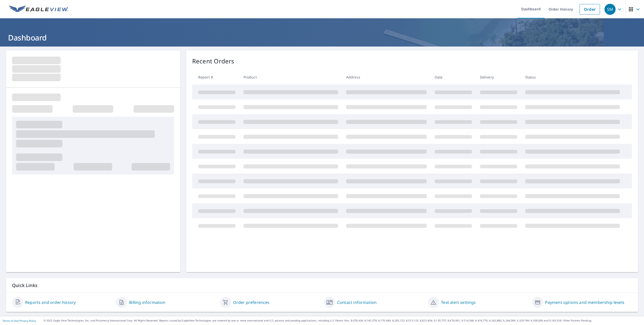  Describe the element at coordinates (322, 285) in the screenshot. I see `p: Quick Links` at that location.